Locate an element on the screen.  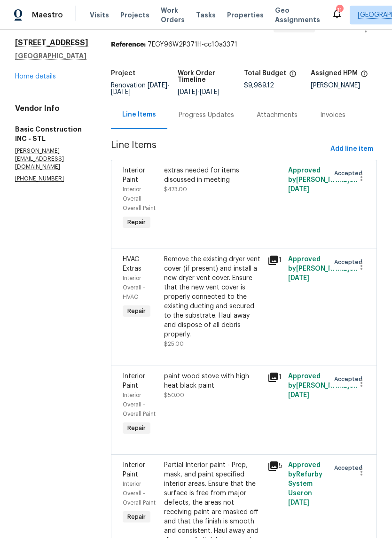
div: paint wood stove with high heat black paint is located at coordinates (213, 381).